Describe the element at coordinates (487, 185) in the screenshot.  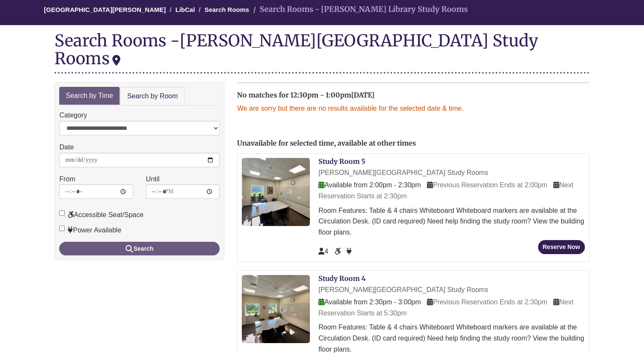
I see `span: Previous Reservation Ends at 2:00pm` at that location.